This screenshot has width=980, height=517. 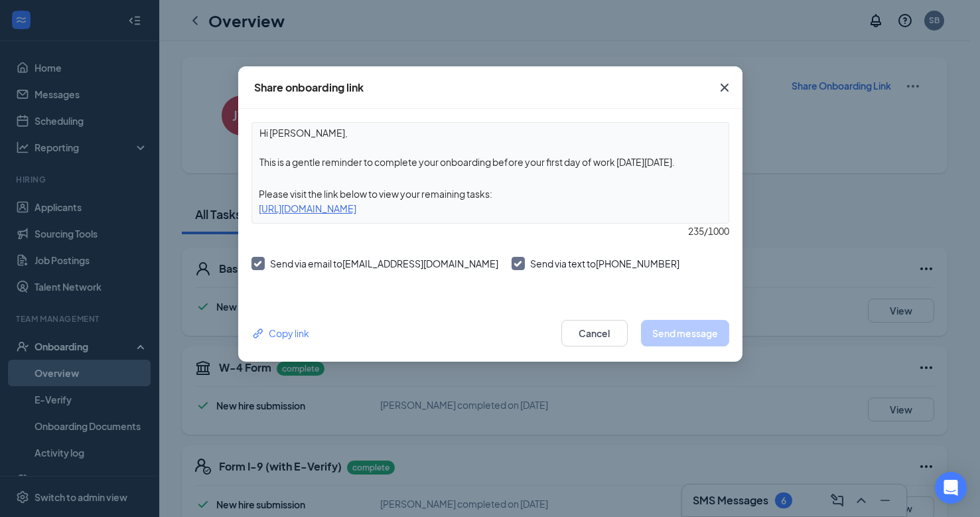 I want to click on div: Share onboarding link, so click(x=309, y=88).